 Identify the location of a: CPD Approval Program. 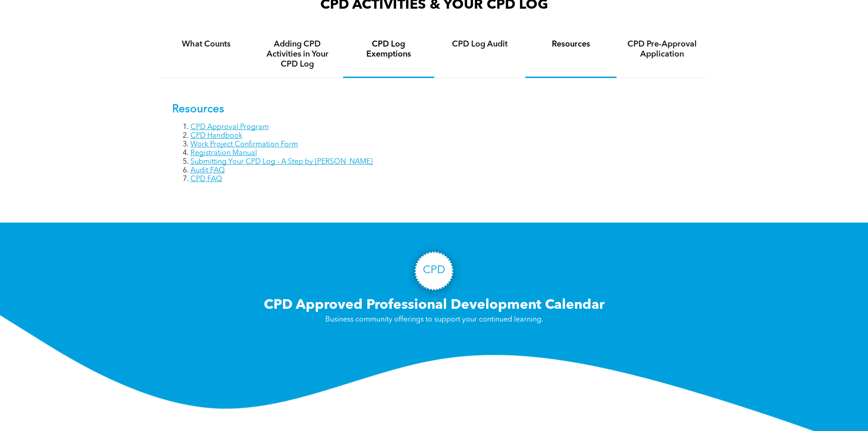
(230, 128).